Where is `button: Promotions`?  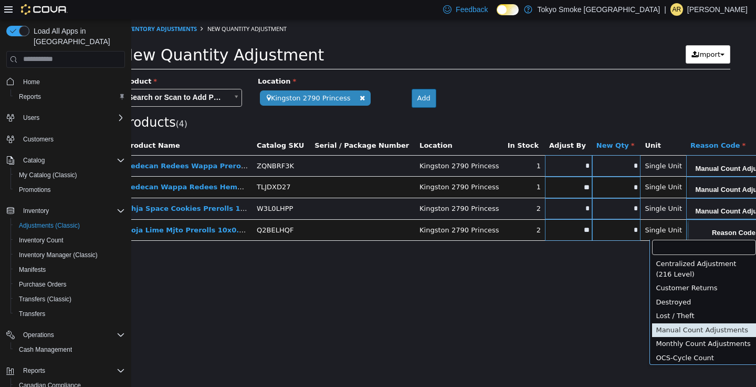
button: Promotions is located at coordinates (70, 190).